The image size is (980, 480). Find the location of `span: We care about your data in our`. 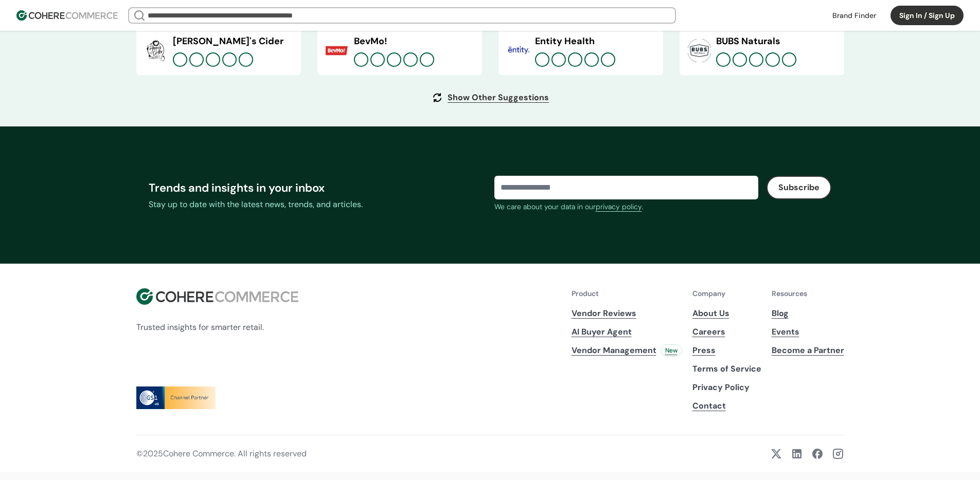

span: We care about your data in our is located at coordinates (545, 207).